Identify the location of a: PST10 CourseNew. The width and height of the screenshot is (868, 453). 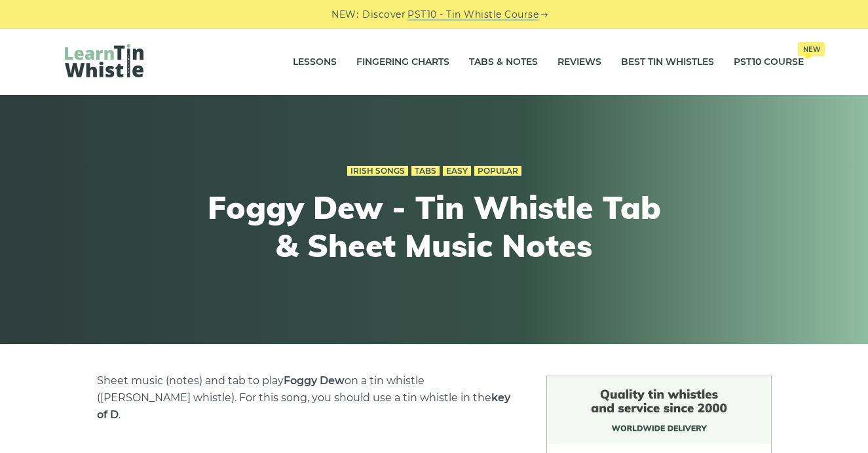
(769, 62).